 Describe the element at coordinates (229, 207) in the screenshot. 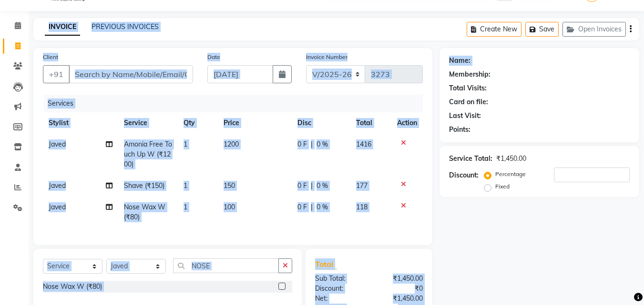

I see `span: 100` at that location.